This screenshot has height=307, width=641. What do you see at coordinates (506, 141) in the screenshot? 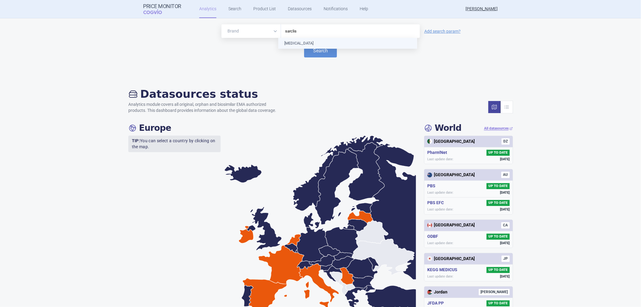
I see `span: DZ` at bounding box center [506, 141].